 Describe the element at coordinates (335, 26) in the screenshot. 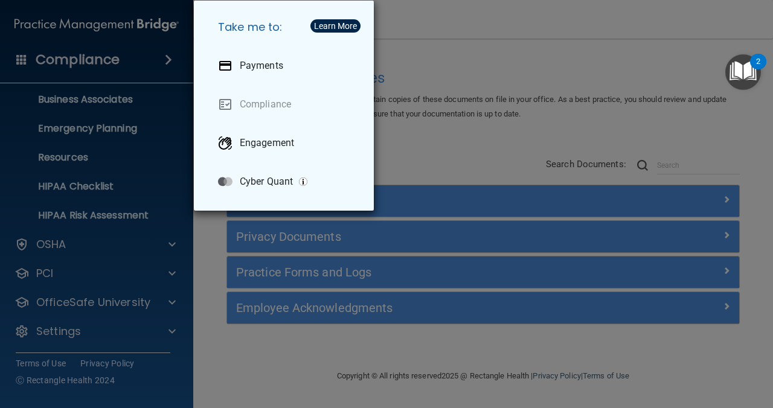

I see `div: Learn More` at that location.